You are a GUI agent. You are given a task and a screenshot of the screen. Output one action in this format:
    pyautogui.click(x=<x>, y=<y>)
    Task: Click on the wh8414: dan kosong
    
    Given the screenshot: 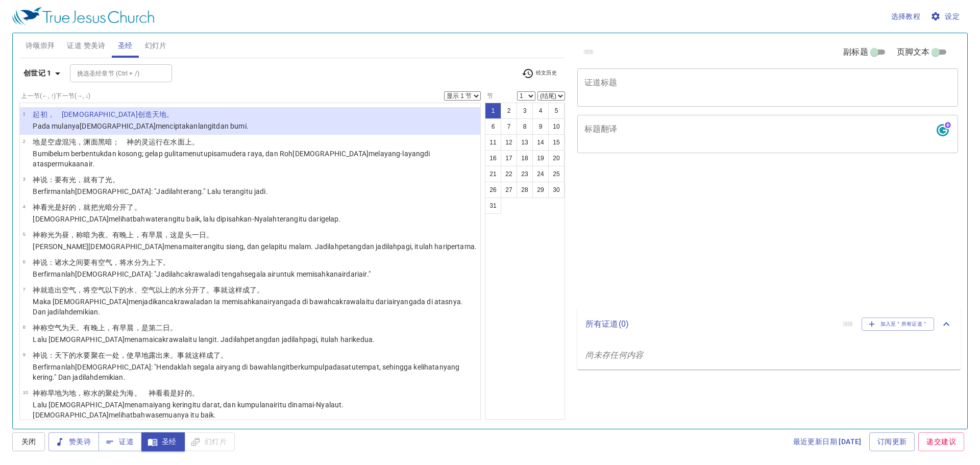 What is the action you would take?
    pyautogui.click(x=232, y=159)
    